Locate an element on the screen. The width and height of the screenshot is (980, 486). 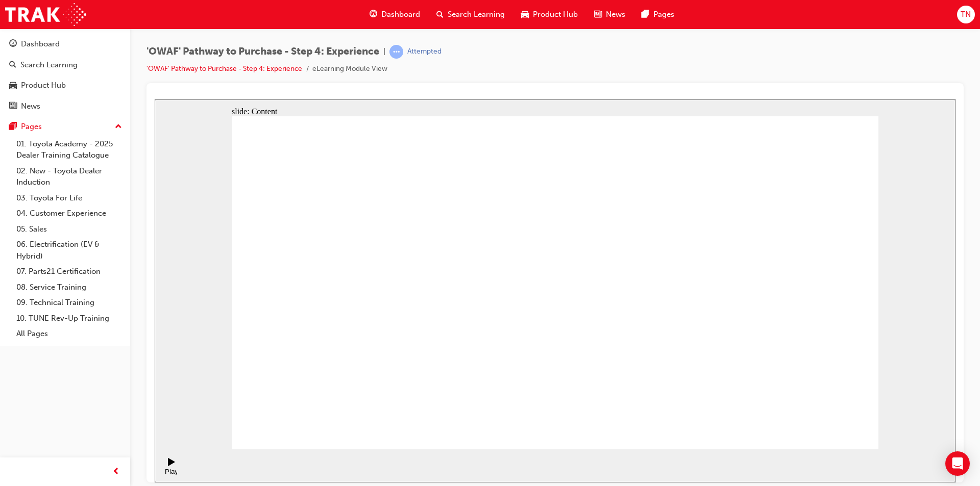
span: up-icon is located at coordinates (118, 127).